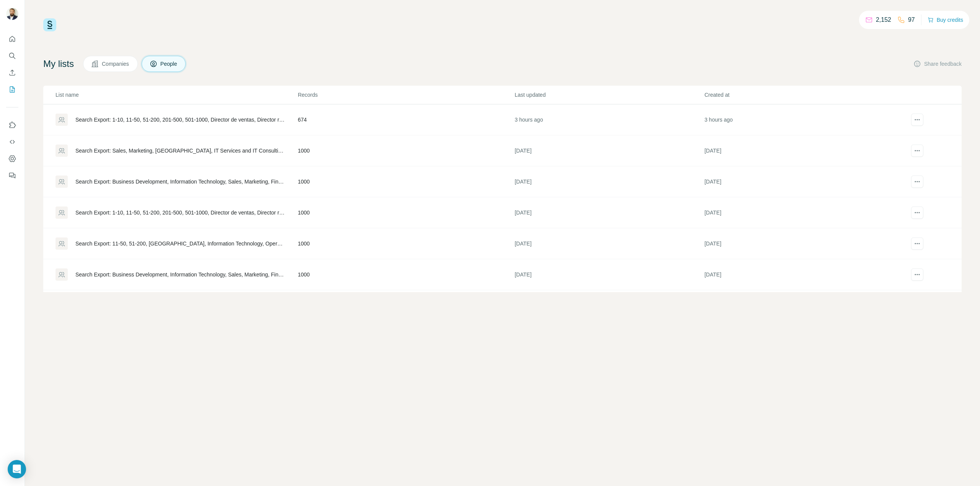 Image resolution: width=980 pixels, height=486 pixels. What do you see at coordinates (911, 20) in the screenshot?
I see `p: 97` at bounding box center [911, 20].